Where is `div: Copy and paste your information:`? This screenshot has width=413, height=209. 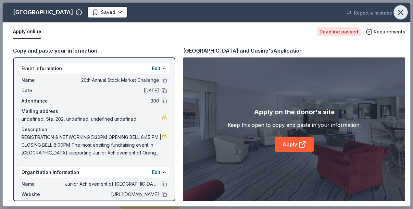
div: Copy and paste your information: is located at coordinates (94, 51).